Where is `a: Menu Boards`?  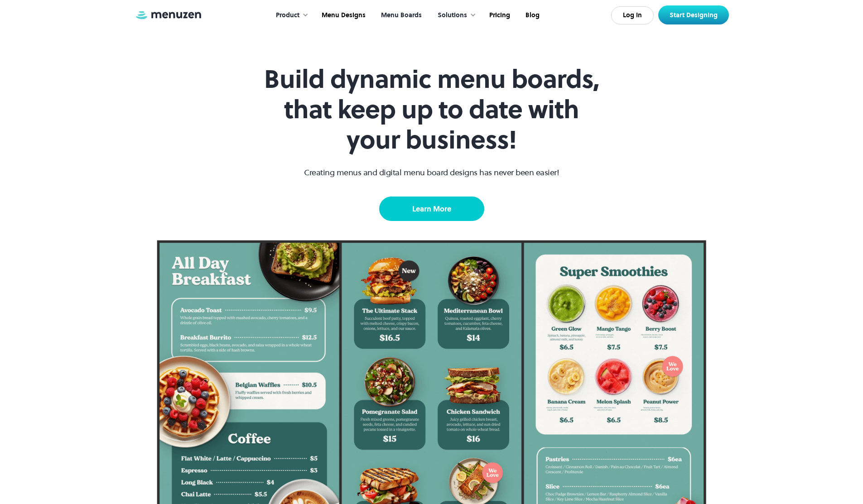 a: Menu Boards is located at coordinates (401, 16).